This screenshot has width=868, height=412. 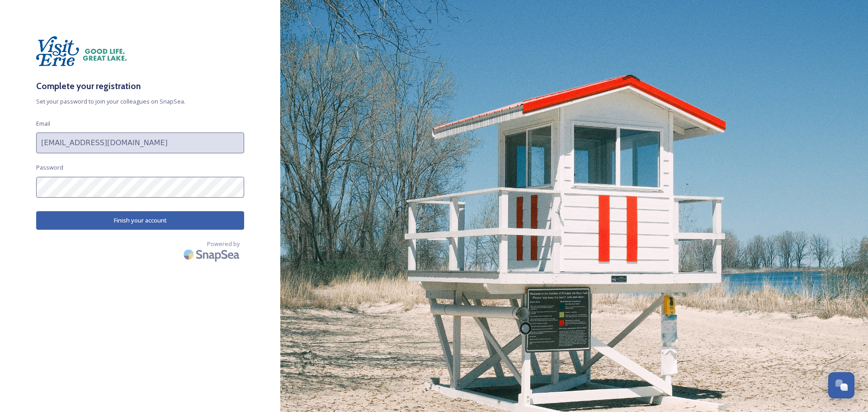 What do you see at coordinates (841, 385) in the screenshot?
I see `button: Open Chat` at bounding box center [841, 385].